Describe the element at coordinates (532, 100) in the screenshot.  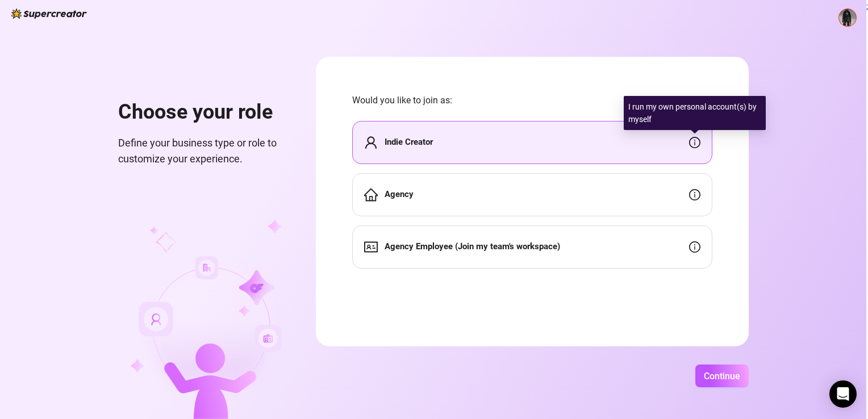
I see `span: Would you like to join as:` at that location.